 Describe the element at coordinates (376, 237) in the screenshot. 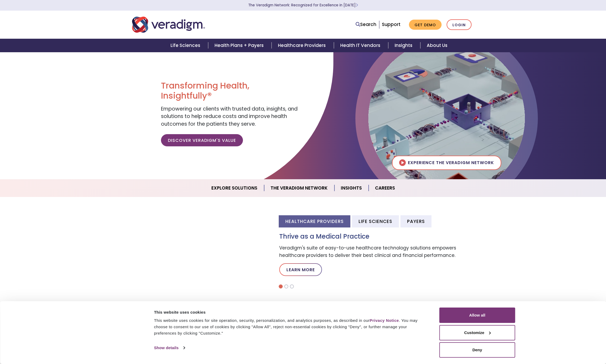

I see `h3: Thrive as a Medical Practice` at that location.